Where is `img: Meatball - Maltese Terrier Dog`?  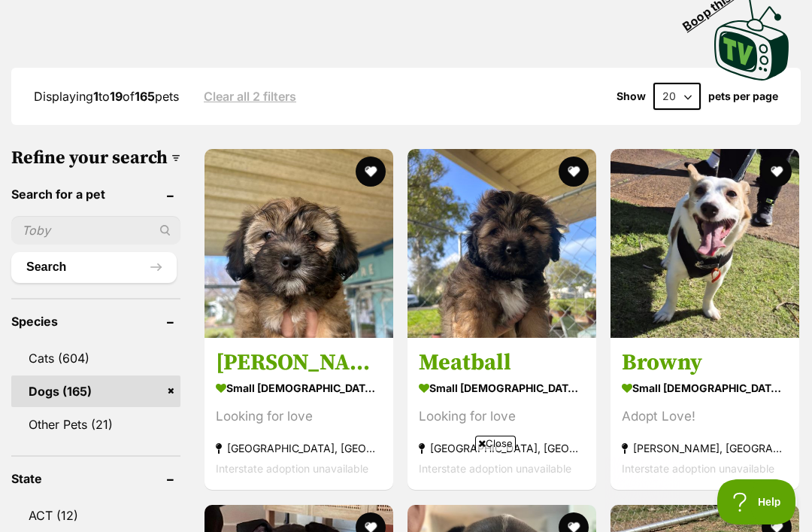
img: Meatball - Maltese Terrier Dog is located at coordinates (502, 243).